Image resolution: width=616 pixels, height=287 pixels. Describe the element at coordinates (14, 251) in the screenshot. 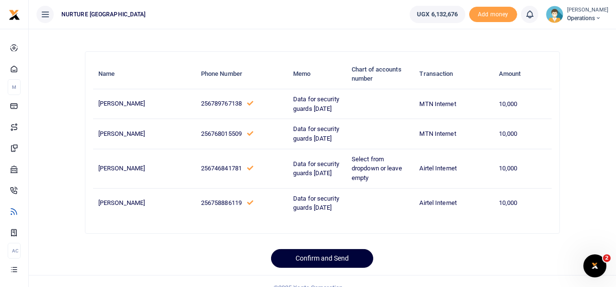

I see `li: Ac` at that location.